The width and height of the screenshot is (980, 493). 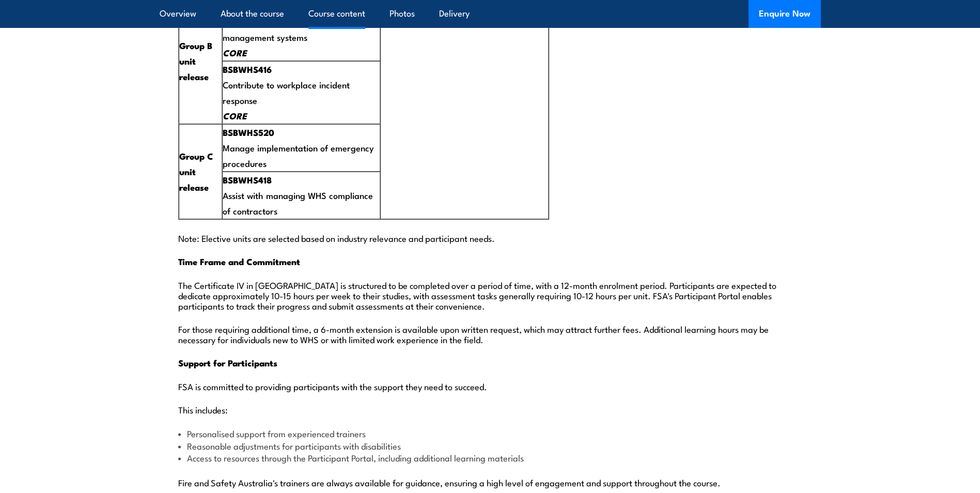 What do you see at coordinates (490, 482) in the screenshot?
I see `p: Fire and Safety Australia's trainers are always available for guidance, ensuring a high level of ...` at bounding box center [490, 482].